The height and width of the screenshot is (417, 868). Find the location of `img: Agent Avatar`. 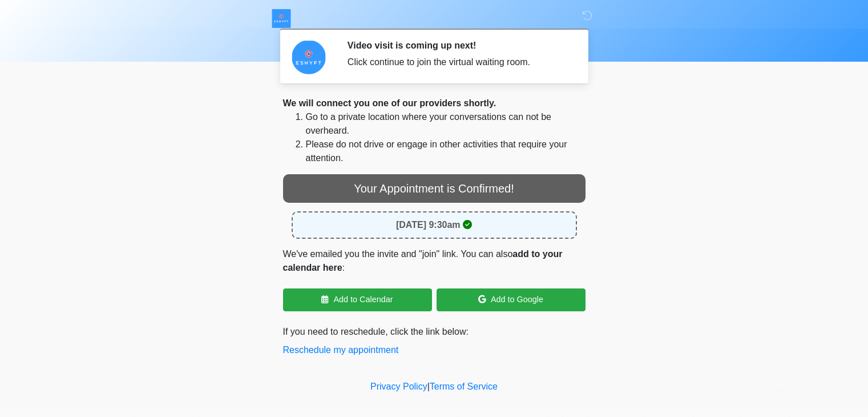

img: Agent Avatar is located at coordinates (309, 57).